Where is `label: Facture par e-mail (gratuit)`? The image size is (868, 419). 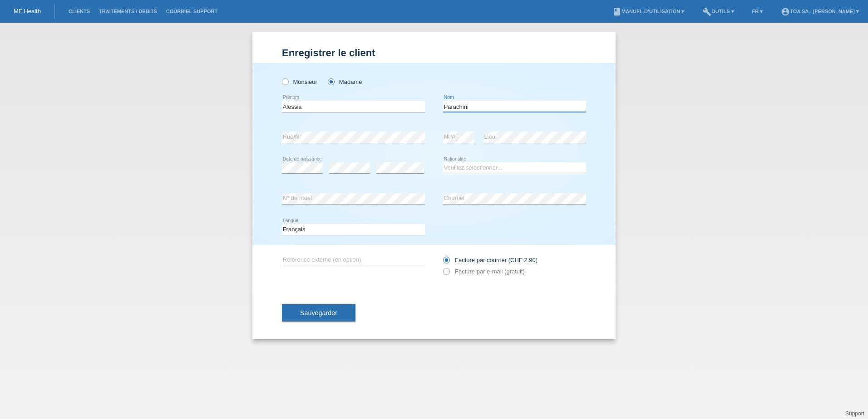 label: Facture par e-mail (gratuit) is located at coordinates (484, 271).